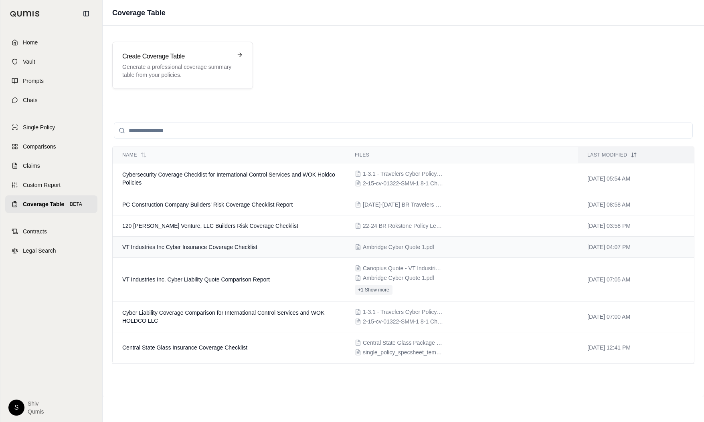 This screenshot has height=422, width=704. Describe the element at coordinates (403, 205) in the screenshot. I see `span: 2024-2026 BR Travelers Policy QT-660-6T156565-TIL-24.pdf` at that location.